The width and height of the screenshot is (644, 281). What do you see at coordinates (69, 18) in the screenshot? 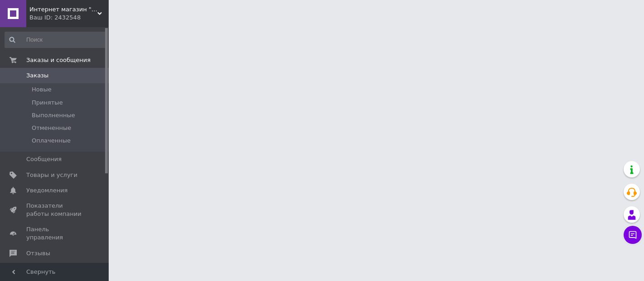
I see `div: Ваш ID: 2432548` at bounding box center [69, 18].